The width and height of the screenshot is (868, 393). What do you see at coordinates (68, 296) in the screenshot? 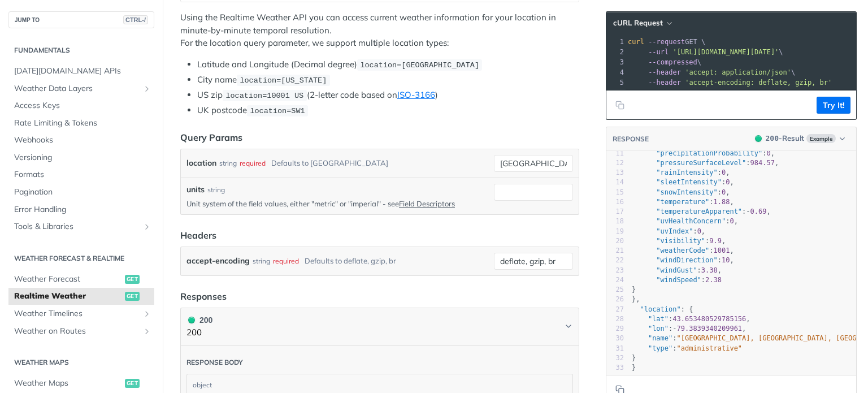
I see `span: Realtime Weather` at bounding box center [68, 296].